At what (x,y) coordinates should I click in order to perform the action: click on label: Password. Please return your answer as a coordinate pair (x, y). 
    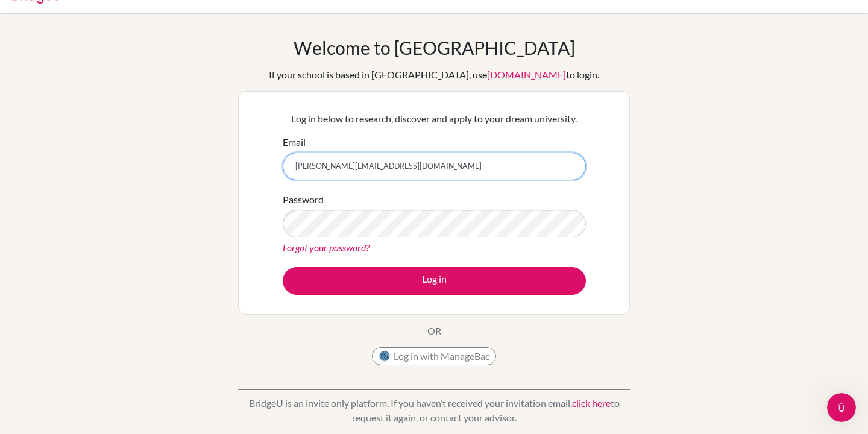
    Looking at the image, I should click on (303, 200).